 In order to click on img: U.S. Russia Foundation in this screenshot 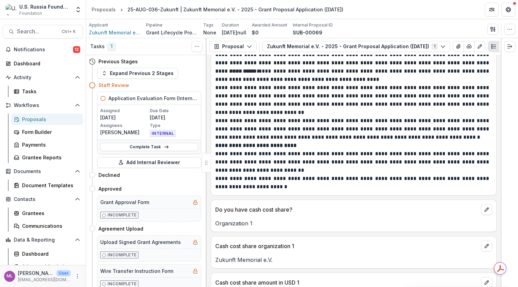, I will do `click(11, 10)`.